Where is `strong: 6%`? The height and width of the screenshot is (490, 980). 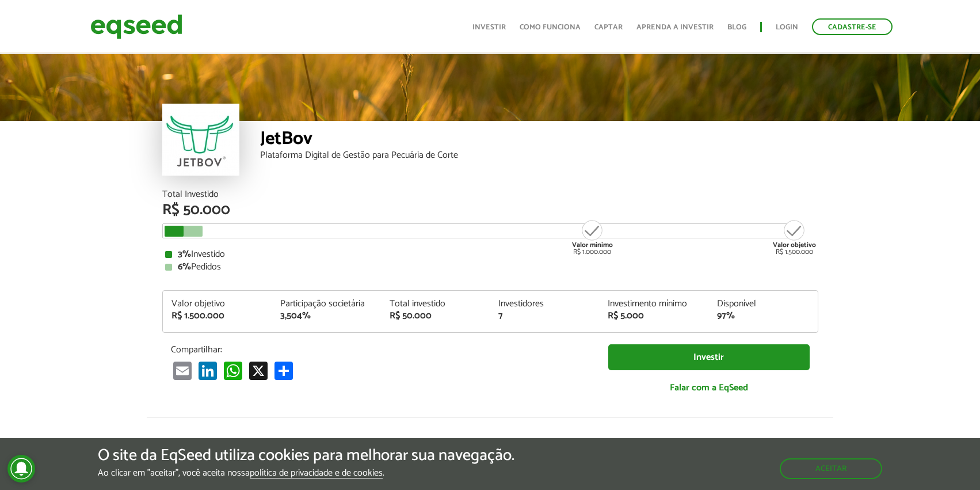 strong: 6% is located at coordinates (184, 266).